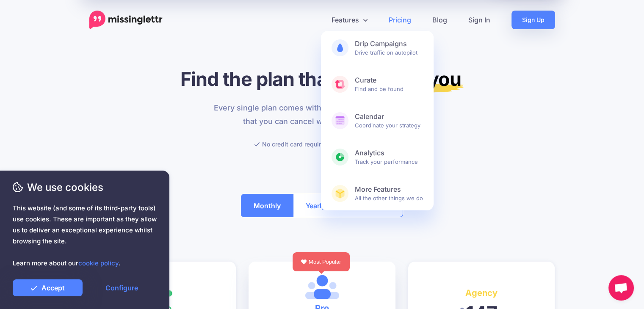 The height and width of the screenshot is (309, 644). What do you see at coordinates (267, 205) in the screenshot?
I see `button: Monthly` at bounding box center [267, 205].